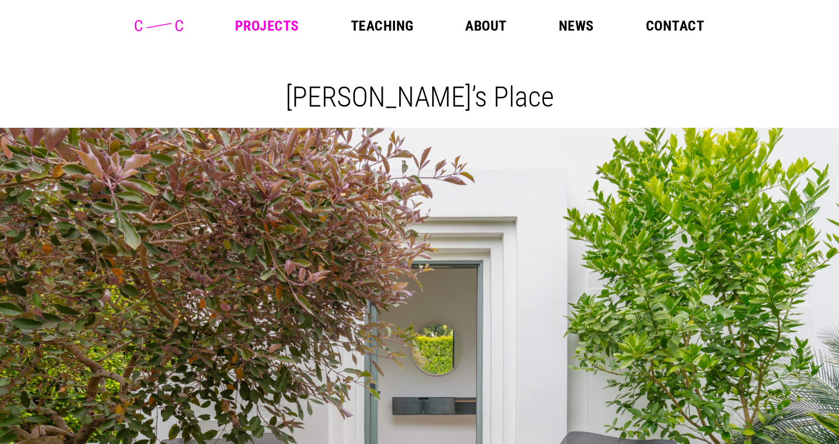  Describe the element at coordinates (675, 26) in the screenshot. I see `a: Contact` at that location.